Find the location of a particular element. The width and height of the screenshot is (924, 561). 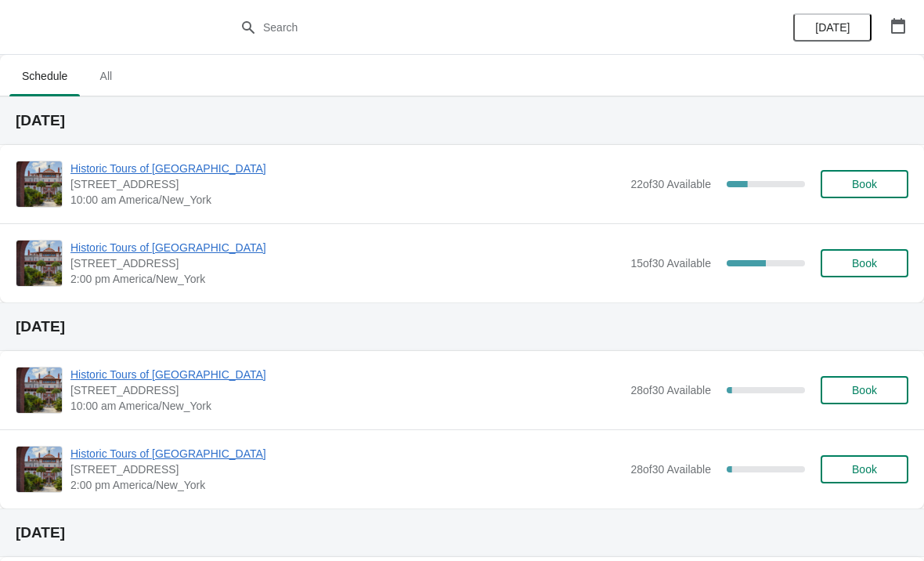

span: 22 of 30 Available is located at coordinates (670, 184).